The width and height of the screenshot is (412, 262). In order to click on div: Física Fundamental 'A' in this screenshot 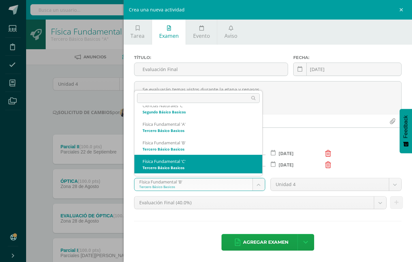, I will do `click(198, 124)`.